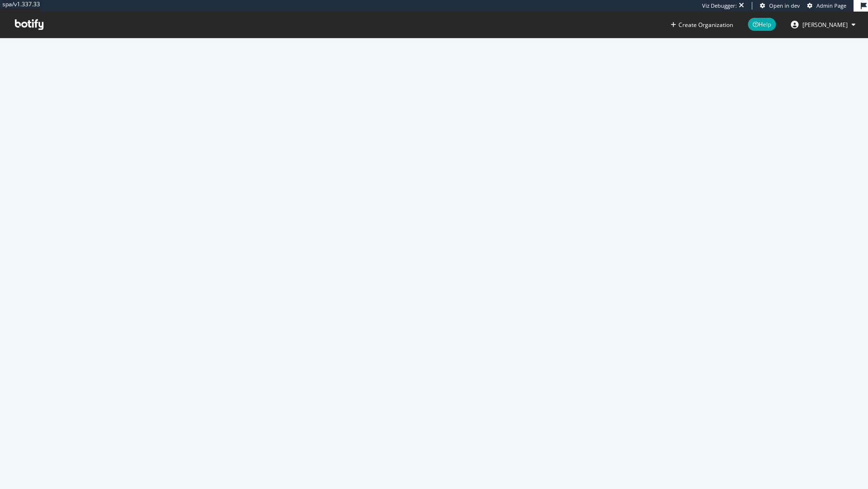 The image size is (868, 489). I want to click on span: Open in dev, so click(785, 6).